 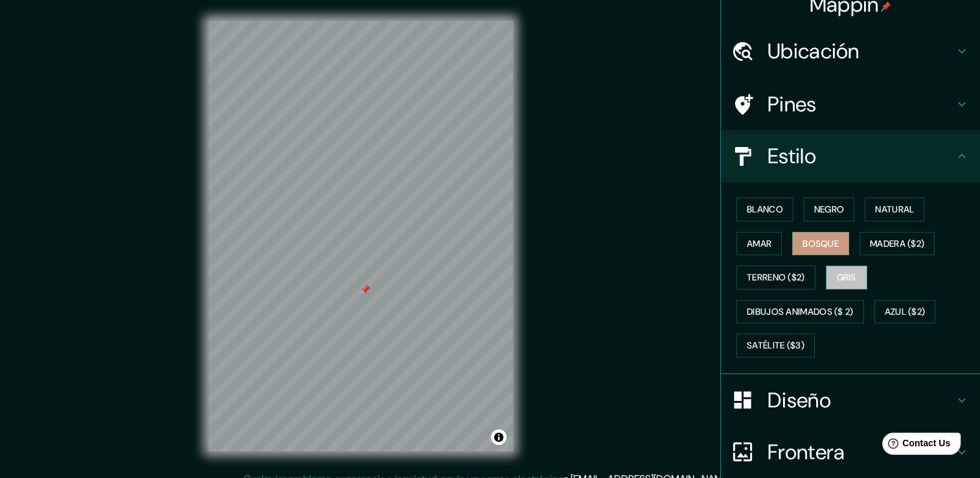 What do you see at coordinates (850, 51) in the screenshot?
I see `div: Ubicación` at bounding box center [850, 51].